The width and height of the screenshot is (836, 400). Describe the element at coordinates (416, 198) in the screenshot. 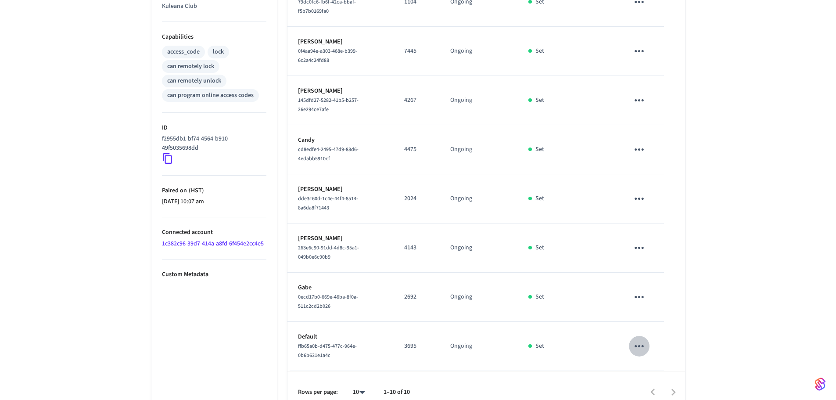

I see `p: 2024` at that location.